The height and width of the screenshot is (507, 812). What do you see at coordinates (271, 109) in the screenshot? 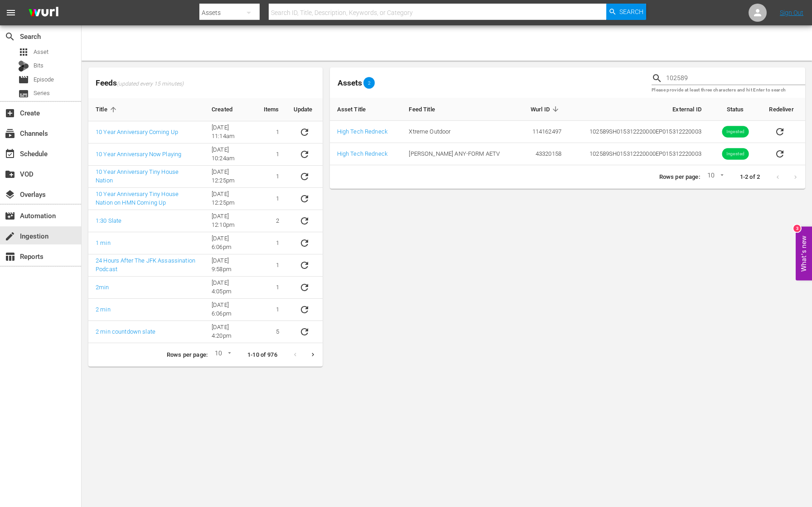
I see `th: Items` at bounding box center [271, 109].